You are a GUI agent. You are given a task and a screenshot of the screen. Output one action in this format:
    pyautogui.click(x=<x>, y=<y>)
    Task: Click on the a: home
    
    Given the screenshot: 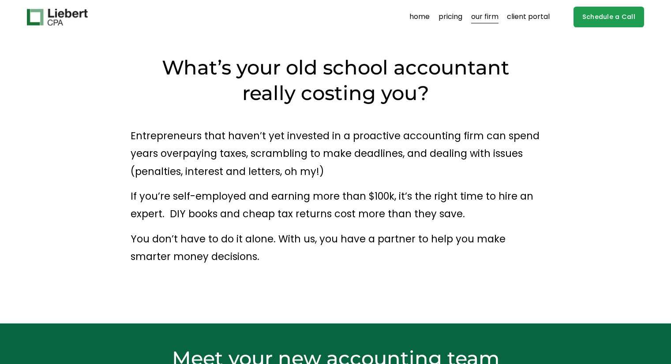 What is the action you would take?
    pyautogui.click(x=419, y=17)
    